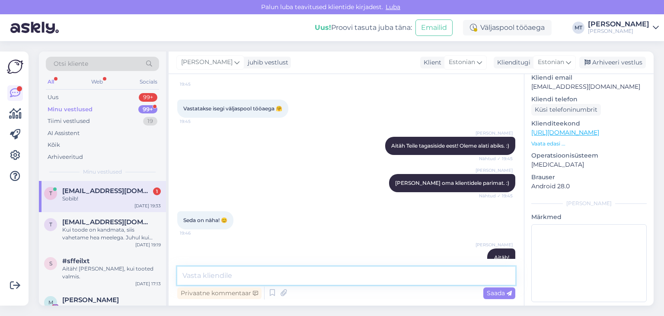  I want to click on div: All, so click(51, 82).